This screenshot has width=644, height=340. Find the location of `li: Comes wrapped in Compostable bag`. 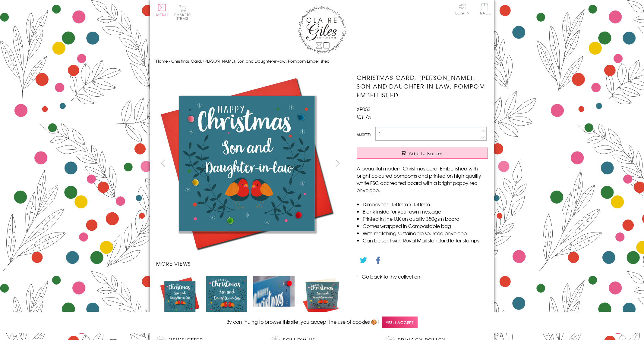

li: Comes wrapped in Compostable bag is located at coordinates (425, 226).